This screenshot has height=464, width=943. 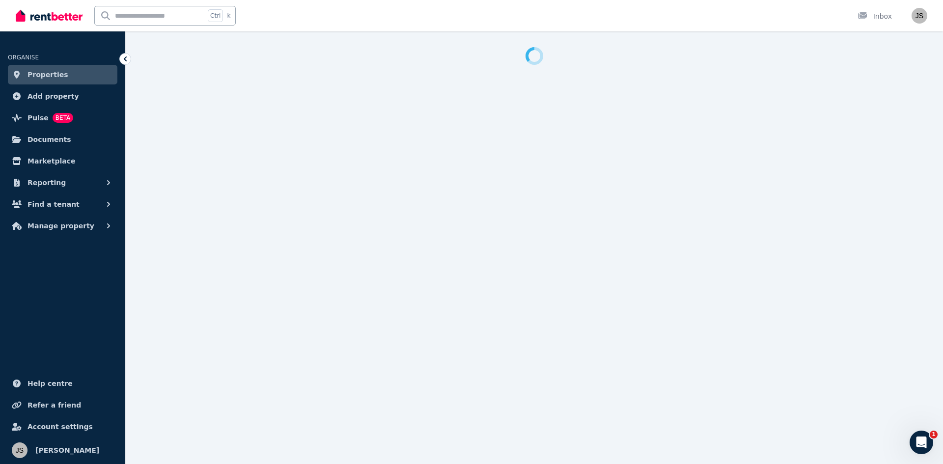 What do you see at coordinates (50, 384) in the screenshot?
I see `span: Help centre` at bounding box center [50, 384].